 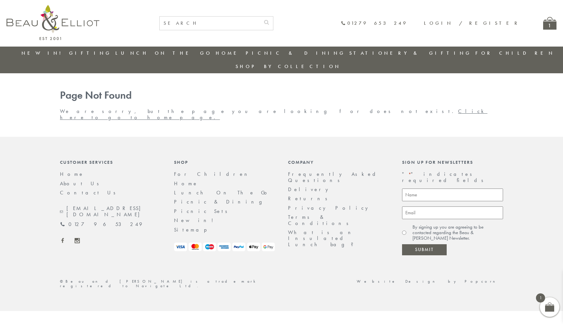 I want to click on h1: Page Not Found, so click(x=281, y=95).